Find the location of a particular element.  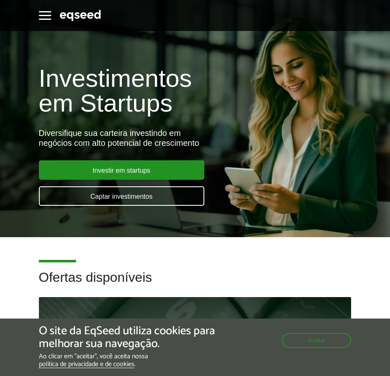

button: Aceitar is located at coordinates (316, 341).